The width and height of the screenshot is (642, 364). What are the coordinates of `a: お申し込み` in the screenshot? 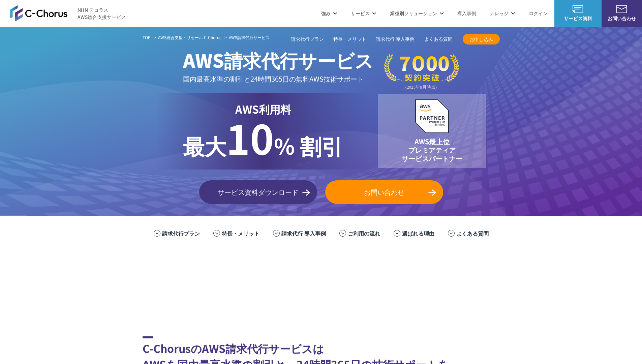 It's located at (482, 39).